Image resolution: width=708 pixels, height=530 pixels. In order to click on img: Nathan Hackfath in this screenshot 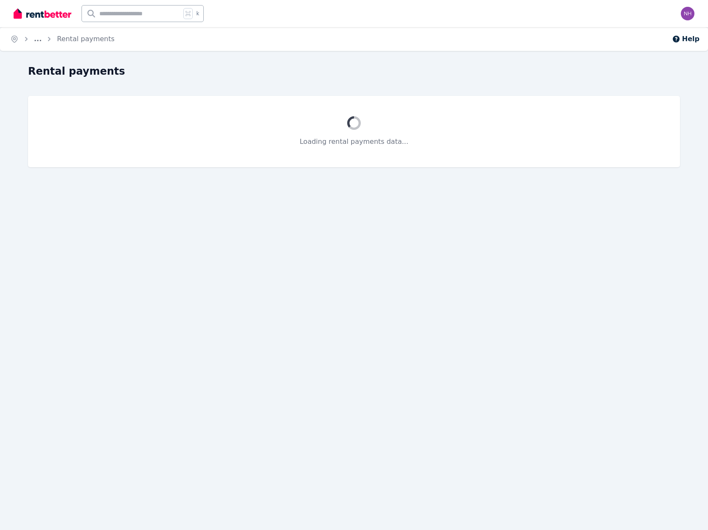, I will do `click(688, 14)`.